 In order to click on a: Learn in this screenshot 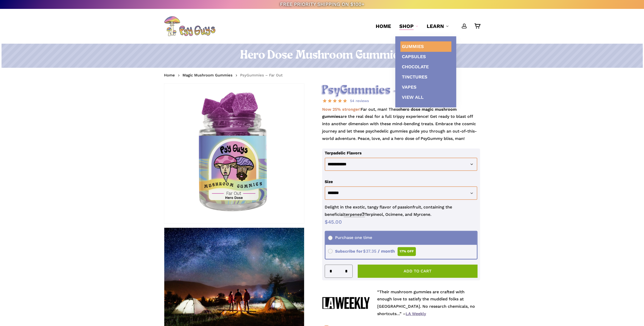, I will do `click(438, 26)`.